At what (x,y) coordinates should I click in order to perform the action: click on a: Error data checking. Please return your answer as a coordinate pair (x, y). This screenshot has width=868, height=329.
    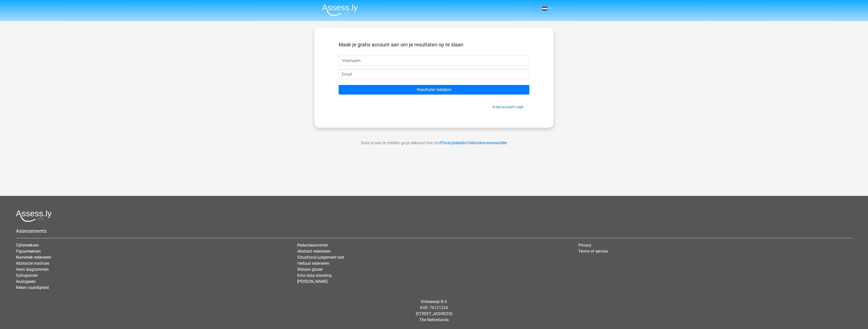
    Looking at the image, I should click on (314, 276).